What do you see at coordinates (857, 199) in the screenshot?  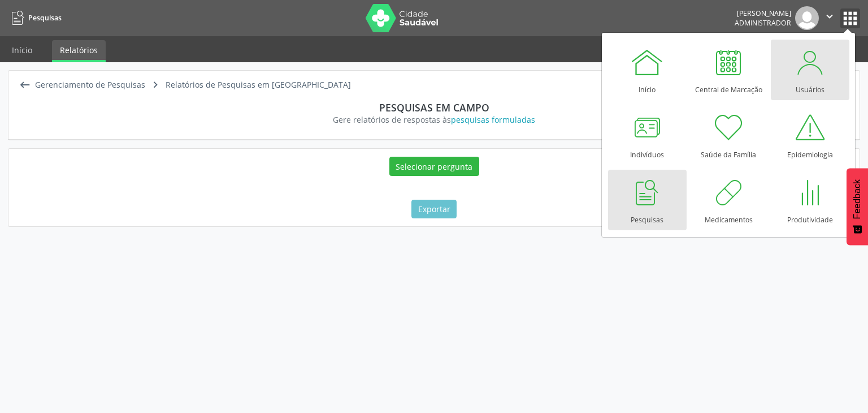 I see `span: Feedback` at bounding box center [857, 199].